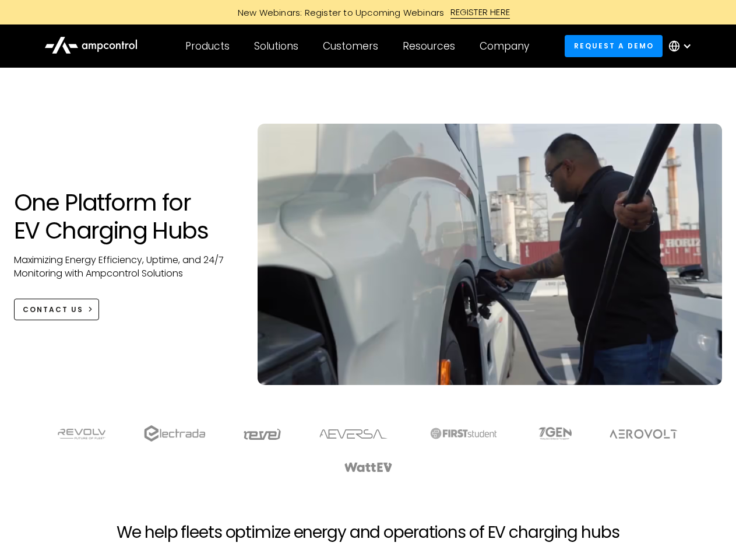  Describe the element at coordinates (429, 46) in the screenshot. I see `div: Resources` at that location.